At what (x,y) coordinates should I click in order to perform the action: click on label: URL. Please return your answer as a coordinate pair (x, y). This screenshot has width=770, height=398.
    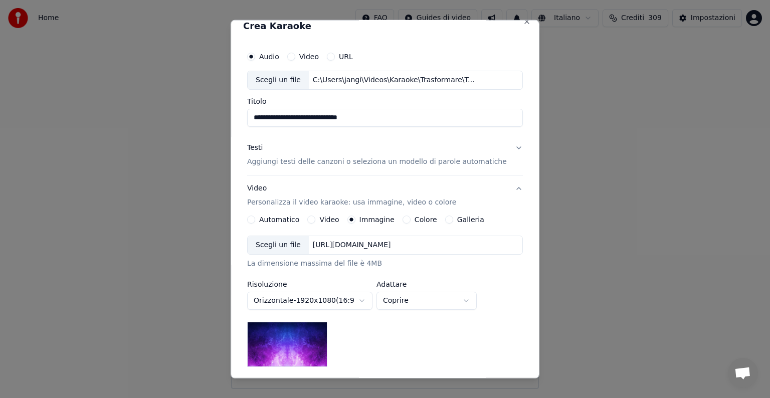
    Looking at the image, I should click on (346, 57).